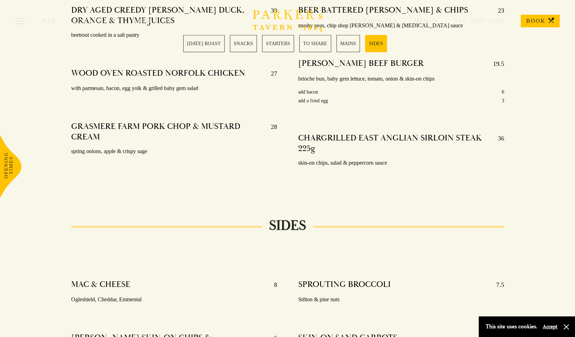 This screenshot has height=337, width=575. I want to click on a: 1 / 6, so click(204, 43).